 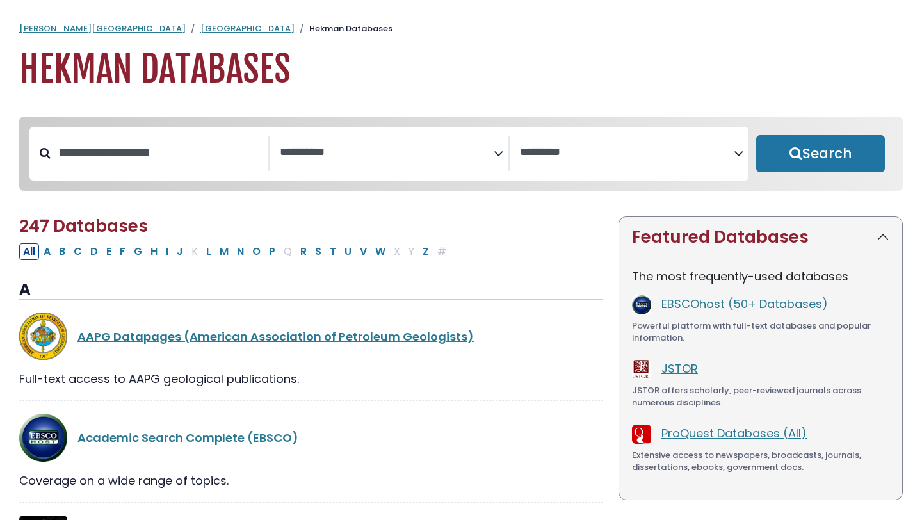 I want to click on button: Filter Results E, so click(x=109, y=252).